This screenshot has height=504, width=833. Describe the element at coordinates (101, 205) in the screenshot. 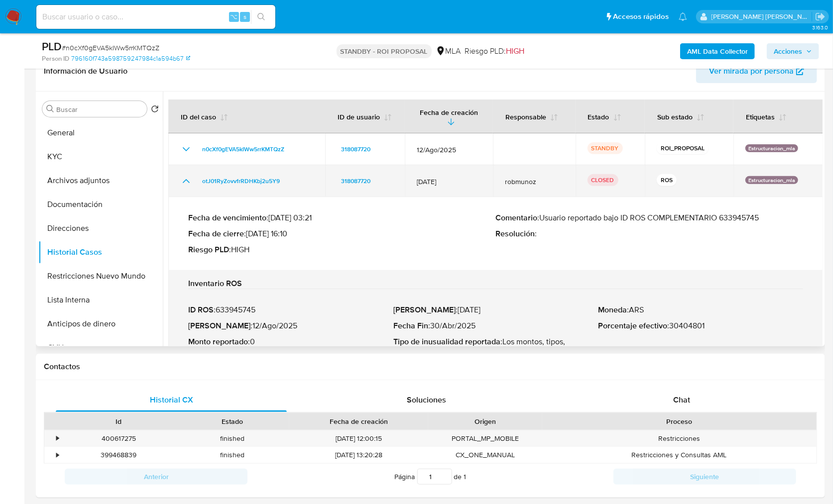

I see `button: Documentación` at that location.